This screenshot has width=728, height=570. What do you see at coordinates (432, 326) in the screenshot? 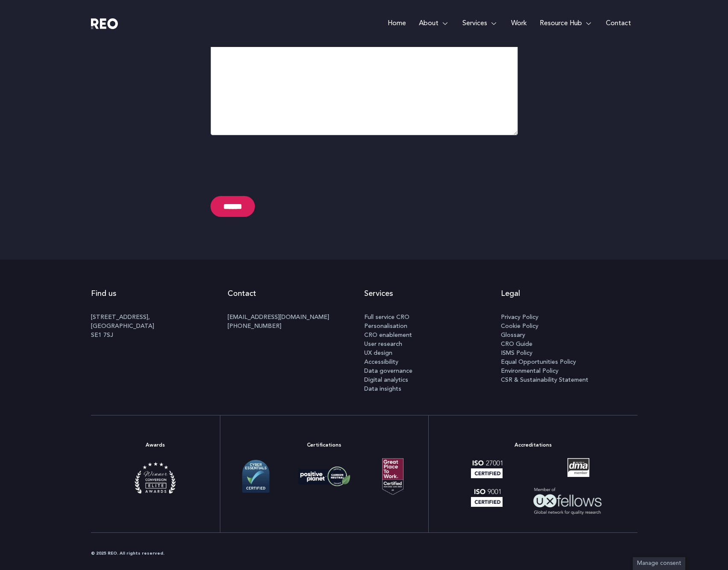
I see `a: Personalisation` at bounding box center [432, 326].